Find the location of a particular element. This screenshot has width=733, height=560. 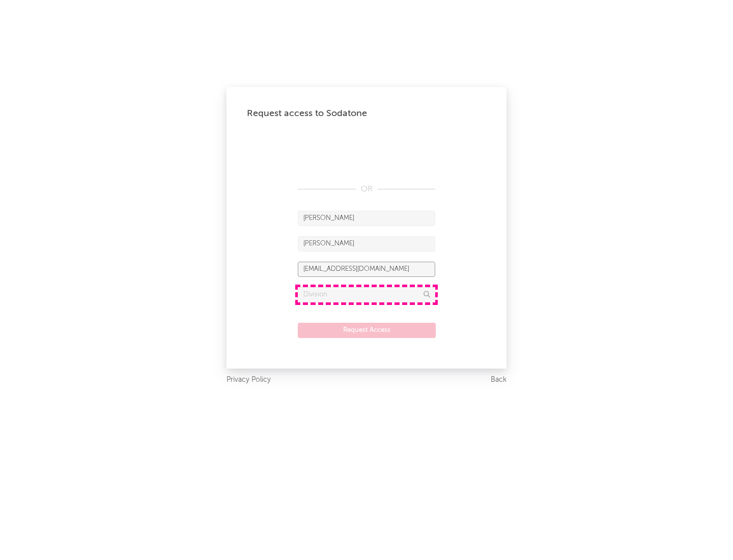

a: Back is located at coordinates (498, 380).